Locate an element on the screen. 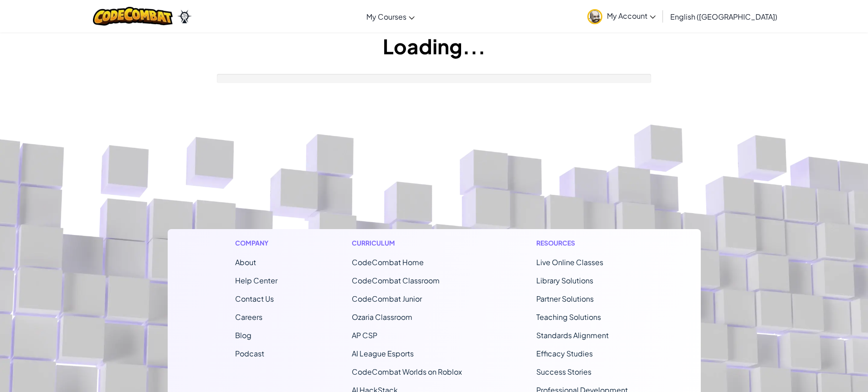  a: CodeCombat logo is located at coordinates (133, 16).